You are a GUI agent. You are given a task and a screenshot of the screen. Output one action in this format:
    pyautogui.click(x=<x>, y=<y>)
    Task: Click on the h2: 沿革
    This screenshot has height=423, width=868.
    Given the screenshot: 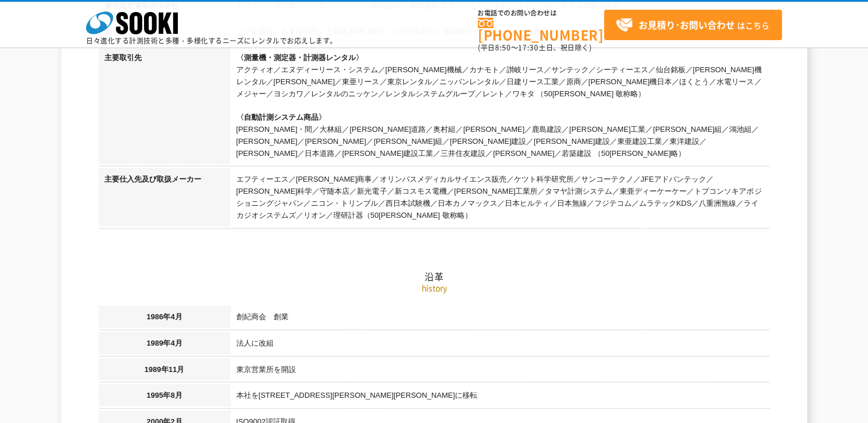 What is the action you would take?
    pyautogui.click(x=434, y=219)
    